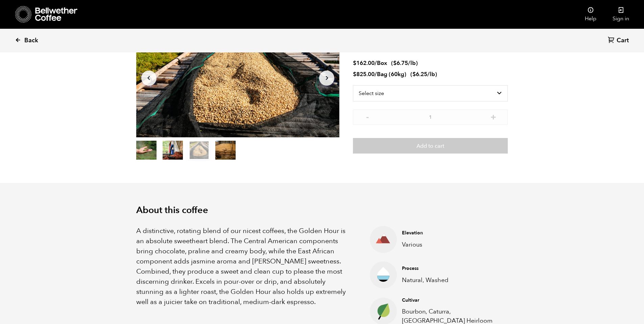  Describe the element at coordinates (420, 74) in the screenshot. I see `bdi: 6.25` at that location.